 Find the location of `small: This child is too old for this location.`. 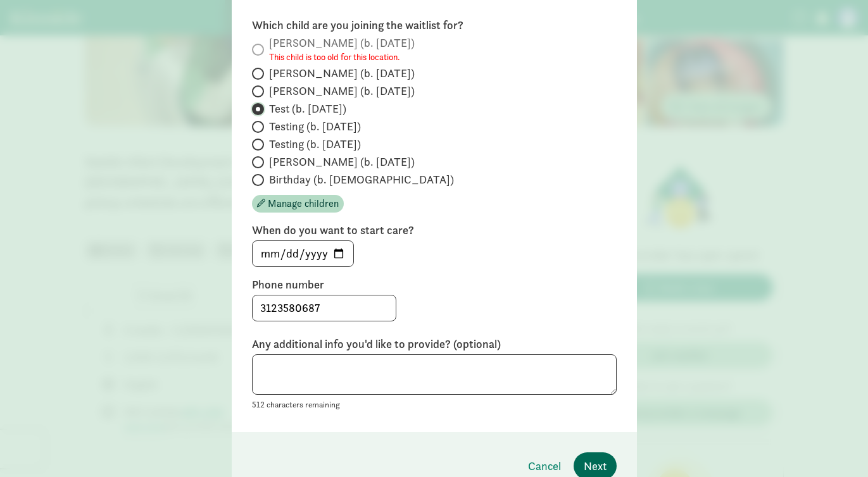

small: This child is too old for this location. is located at coordinates (342, 57).